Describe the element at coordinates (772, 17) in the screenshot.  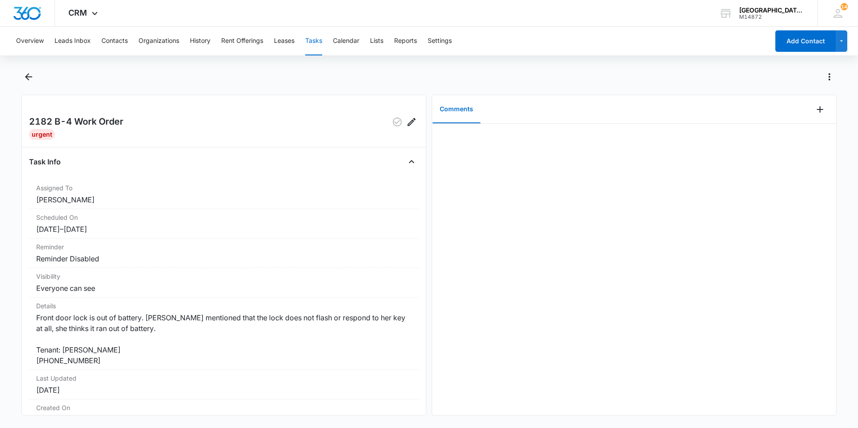
I see `div: account id` at that location.